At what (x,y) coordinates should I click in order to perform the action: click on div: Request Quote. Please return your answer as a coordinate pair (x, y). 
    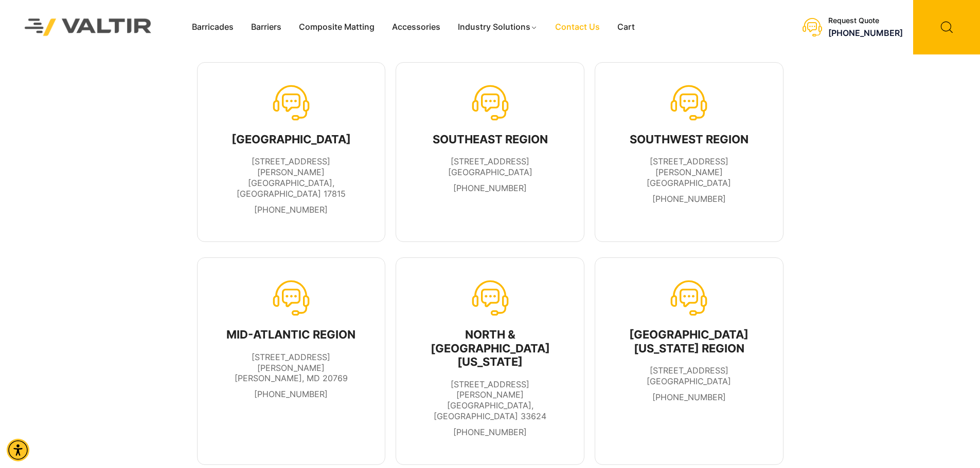
    Looking at the image, I should click on (865, 21).